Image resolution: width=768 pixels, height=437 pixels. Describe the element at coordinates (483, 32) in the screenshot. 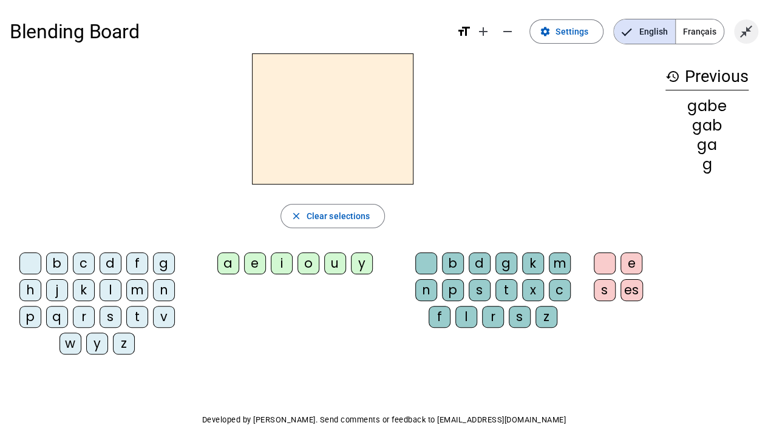

I see `mat-icon: add` at that location.